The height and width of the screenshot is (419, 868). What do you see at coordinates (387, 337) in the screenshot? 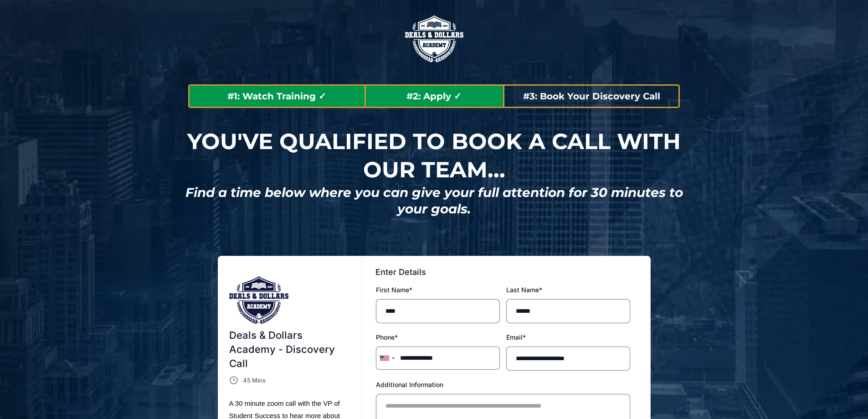
I see `label: Phone` at bounding box center [387, 337].